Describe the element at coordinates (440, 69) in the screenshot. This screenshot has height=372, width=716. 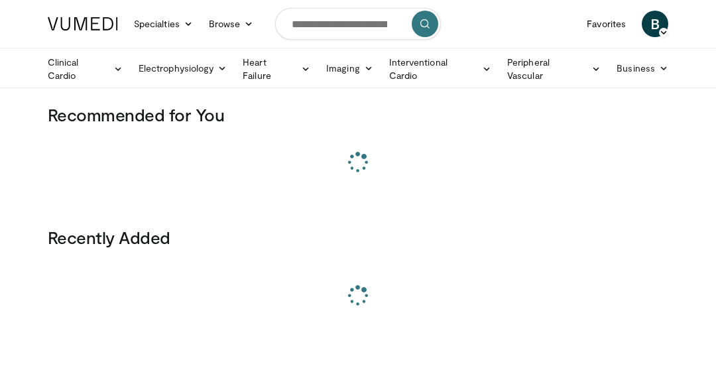
I see `a: Interventional Cardio` at that location.